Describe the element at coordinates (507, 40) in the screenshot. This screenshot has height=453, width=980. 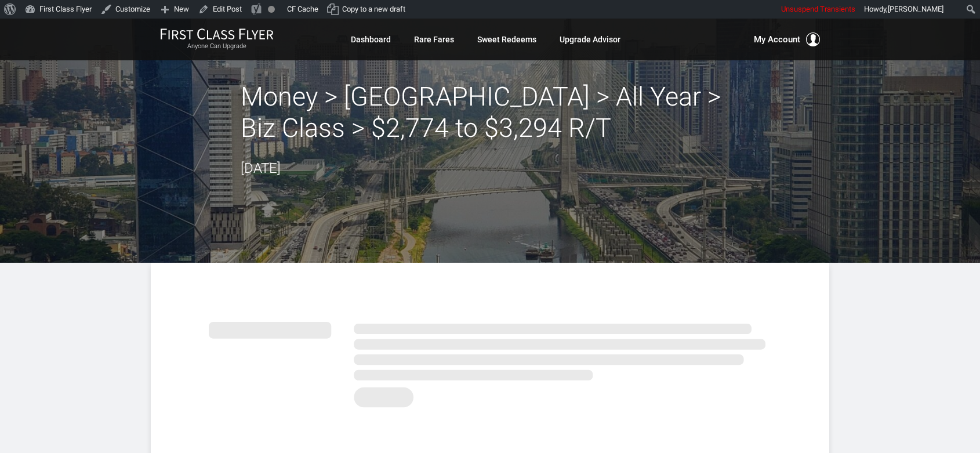
I see `a: Sweet Redeems` at that location.